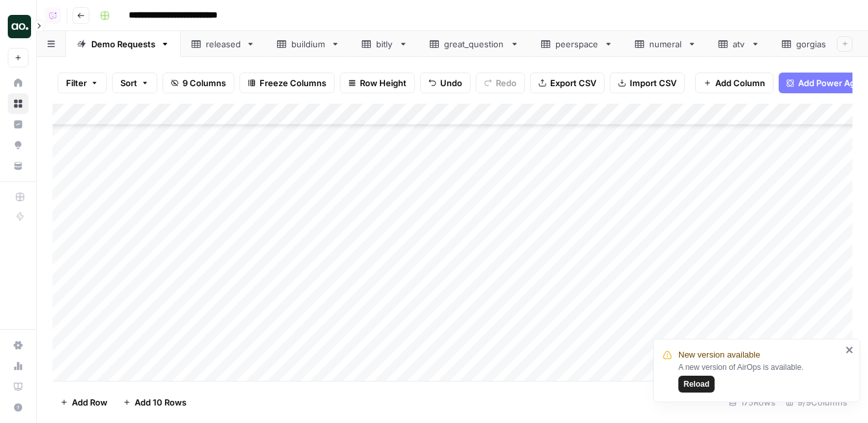  I want to click on button: Sort, so click(134, 83).